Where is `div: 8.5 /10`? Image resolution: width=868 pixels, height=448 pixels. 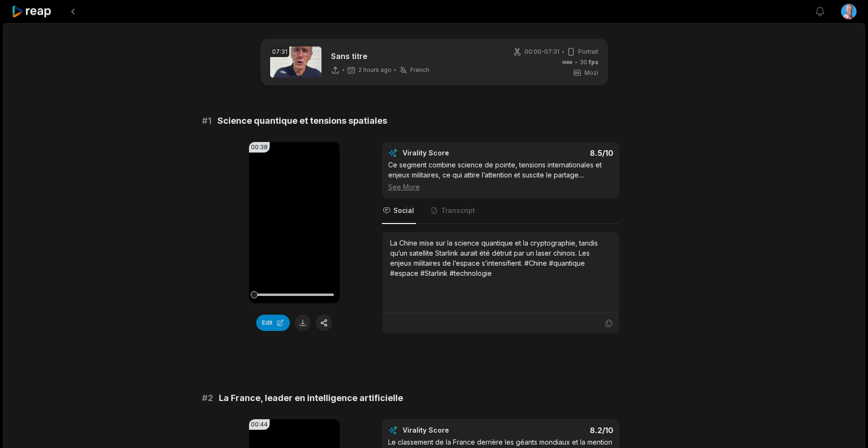 div: 8.5 /10 is located at coordinates (562, 153).